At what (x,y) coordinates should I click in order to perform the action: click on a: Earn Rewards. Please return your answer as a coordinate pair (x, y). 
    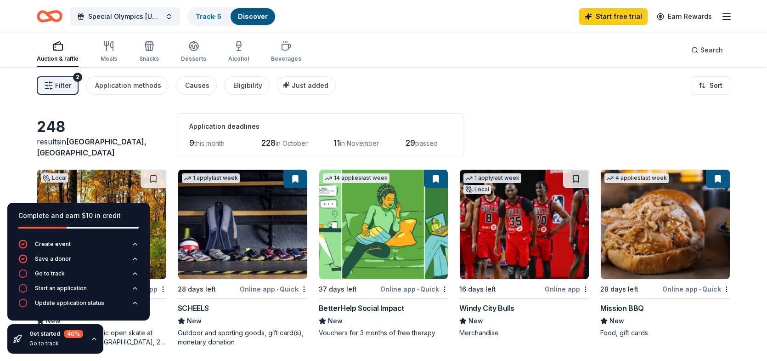
    Looking at the image, I should click on (684, 17).